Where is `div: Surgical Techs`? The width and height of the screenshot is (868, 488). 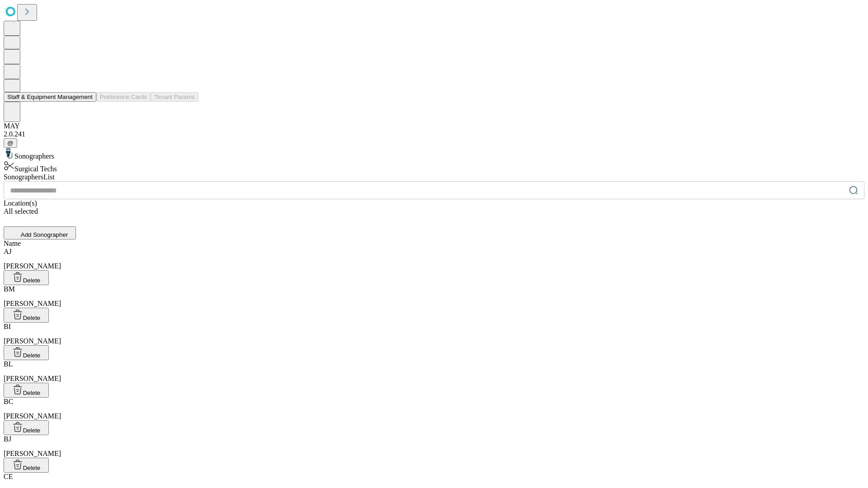 div: Surgical Techs is located at coordinates (434, 167).